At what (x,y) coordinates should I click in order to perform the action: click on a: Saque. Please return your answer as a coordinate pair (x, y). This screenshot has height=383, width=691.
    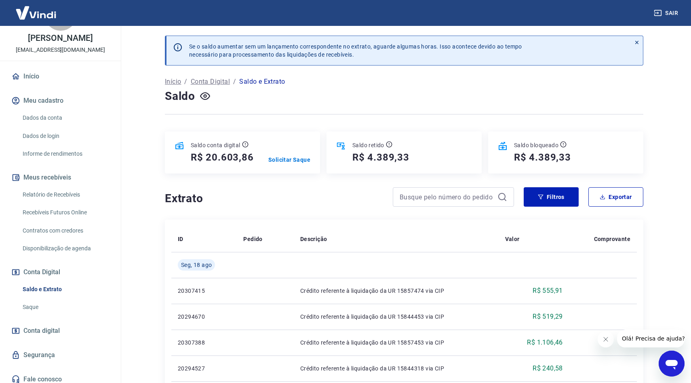
    Looking at the image, I should click on (65, 307).